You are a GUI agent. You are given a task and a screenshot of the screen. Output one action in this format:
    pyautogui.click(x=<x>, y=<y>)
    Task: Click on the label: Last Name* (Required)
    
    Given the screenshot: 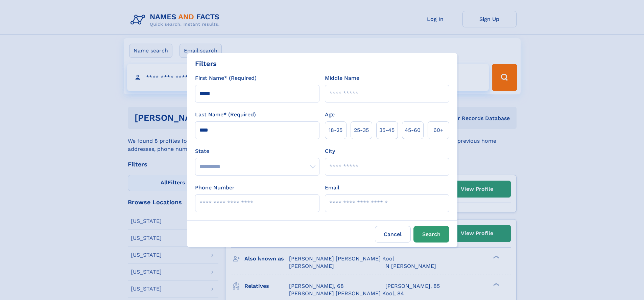 What is the action you would take?
    pyautogui.click(x=226, y=115)
    